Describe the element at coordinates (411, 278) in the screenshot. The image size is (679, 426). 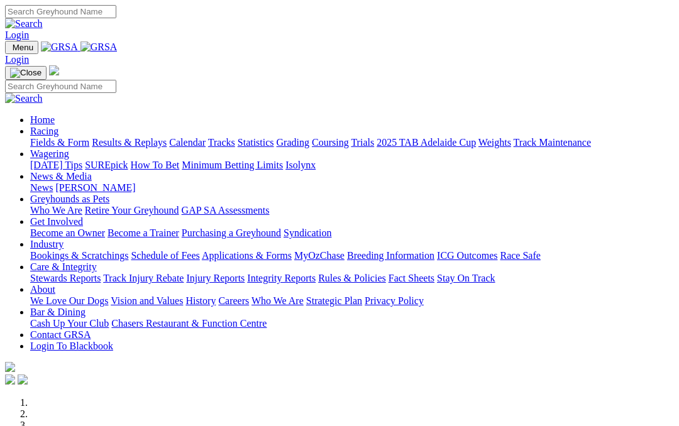
I see `a: Fact Sheets` at that location.